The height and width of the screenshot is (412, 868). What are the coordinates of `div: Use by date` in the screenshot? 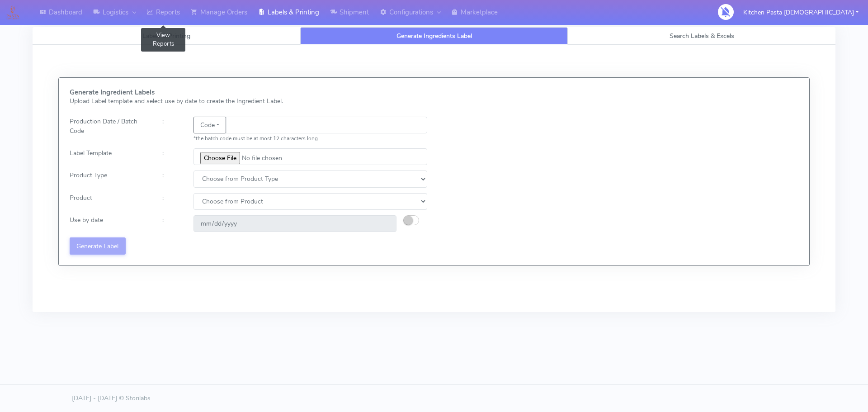 It's located at (109, 223).